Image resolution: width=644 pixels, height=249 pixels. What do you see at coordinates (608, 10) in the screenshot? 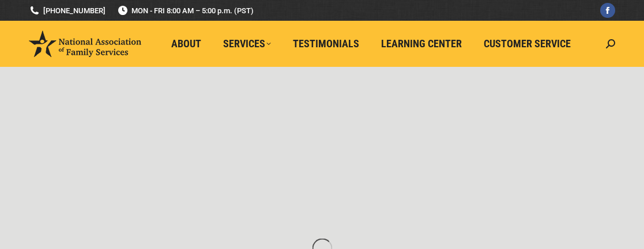
I see `a: Facebook page opens in new window` at bounding box center [608, 10].